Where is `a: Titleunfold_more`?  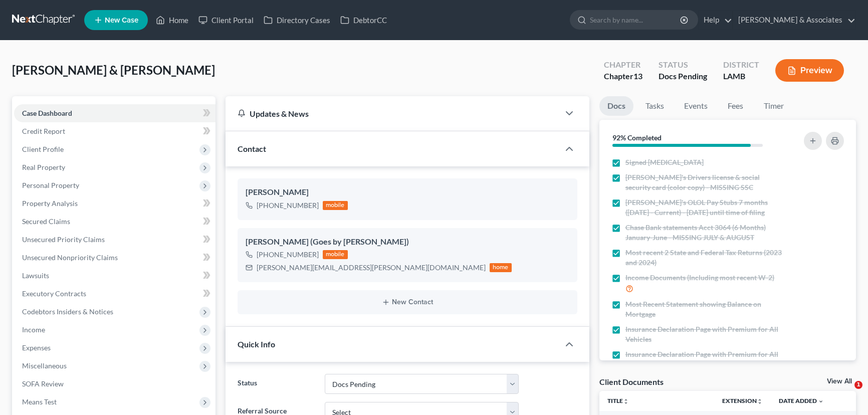
a: Titleunfold_more is located at coordinates (618, 400).